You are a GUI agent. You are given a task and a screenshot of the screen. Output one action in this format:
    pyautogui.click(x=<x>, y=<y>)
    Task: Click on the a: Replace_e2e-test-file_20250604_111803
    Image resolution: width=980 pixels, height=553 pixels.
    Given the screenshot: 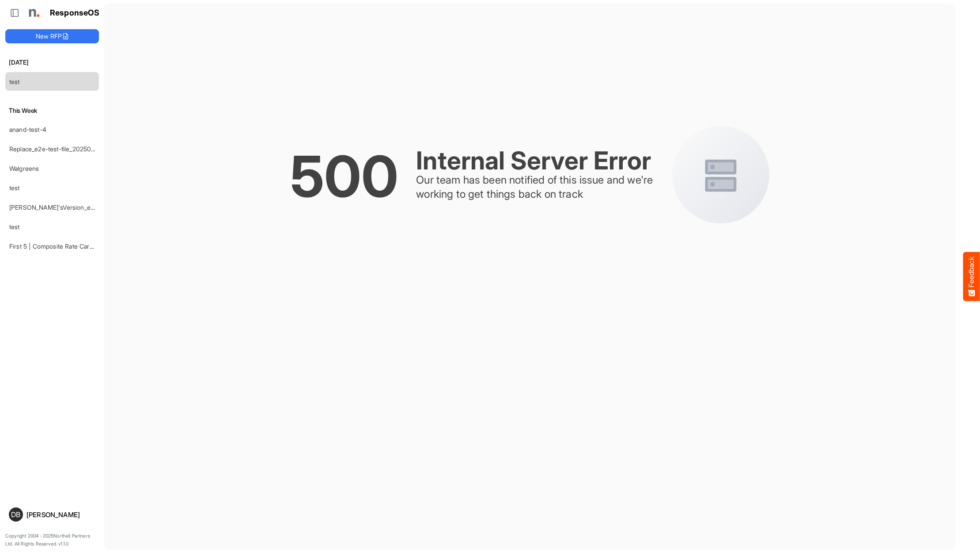 What is the action you would take?
    pyautogui.click(x=66, y=148)
    